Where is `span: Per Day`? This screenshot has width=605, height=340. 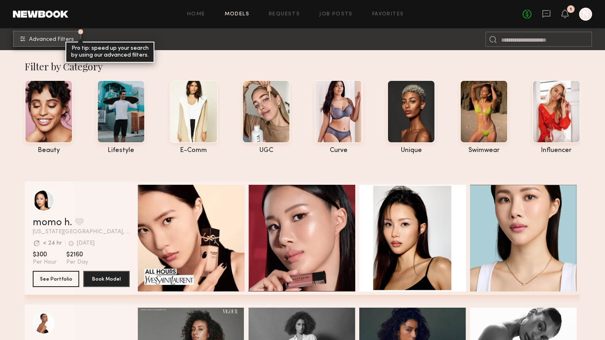 span: Per Day is located at coordinates (77, 262).